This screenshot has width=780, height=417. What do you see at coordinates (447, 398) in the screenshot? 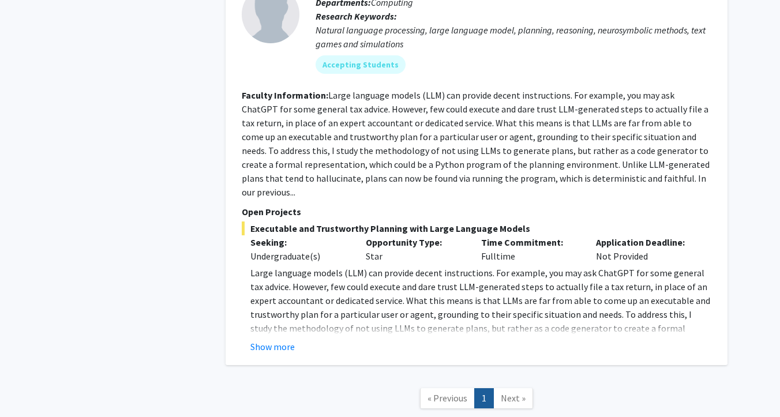
I see `span: « Previous` at bounding box center [447, 398].